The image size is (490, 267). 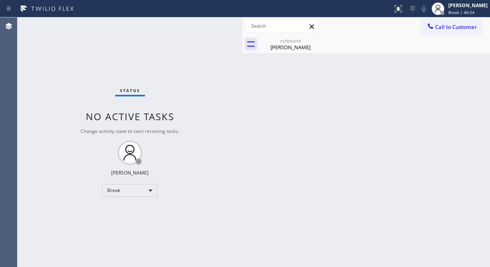 I want to click on input: Search, so click(x=281, y=26).